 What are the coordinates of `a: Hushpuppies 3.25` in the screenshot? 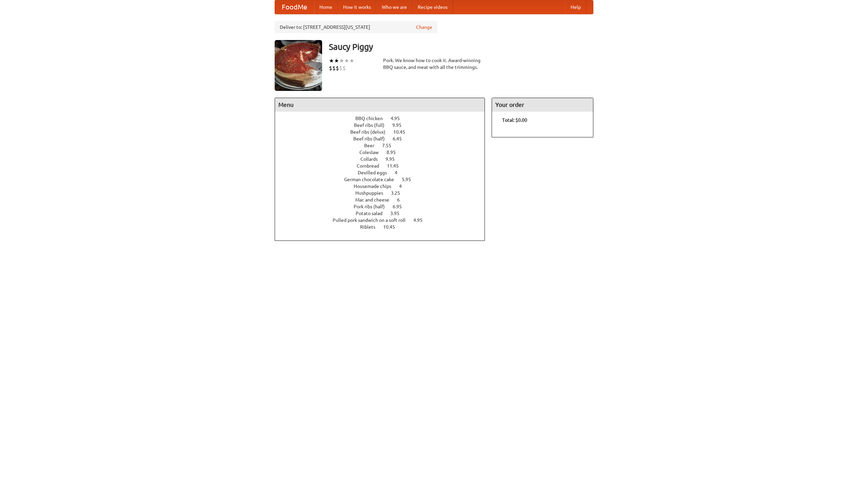 It's located at (384, 193).